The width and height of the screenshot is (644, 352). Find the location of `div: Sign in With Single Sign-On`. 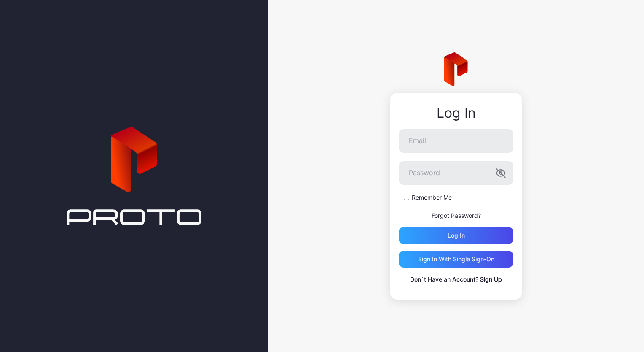

div: Sign in With Single Sign-On is located at coordinates (456, 259).